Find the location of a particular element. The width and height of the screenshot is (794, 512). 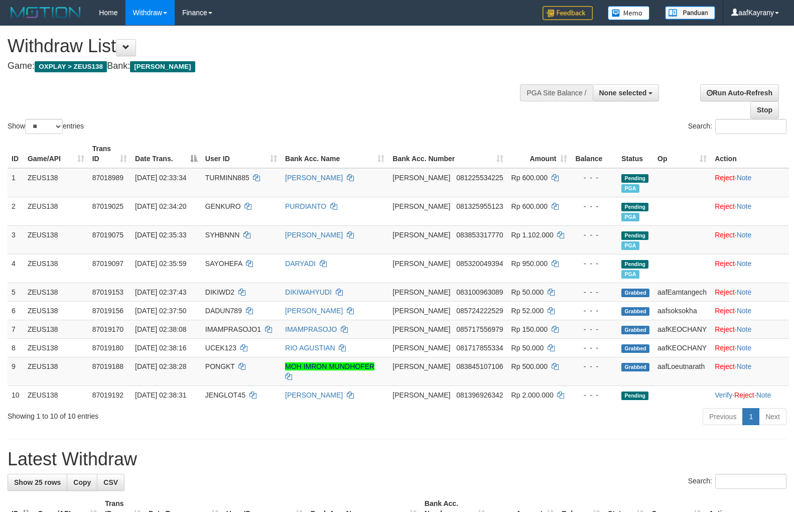

span: TURMINN885 is located at coordinates (227, 178).